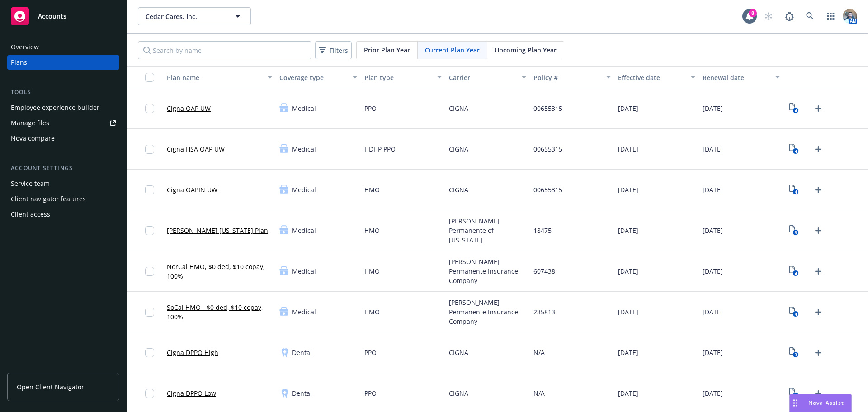  What do you see at coordinates (850, 16) in the screenshot?
I see `img: photo` at bounding box center [850, 16].